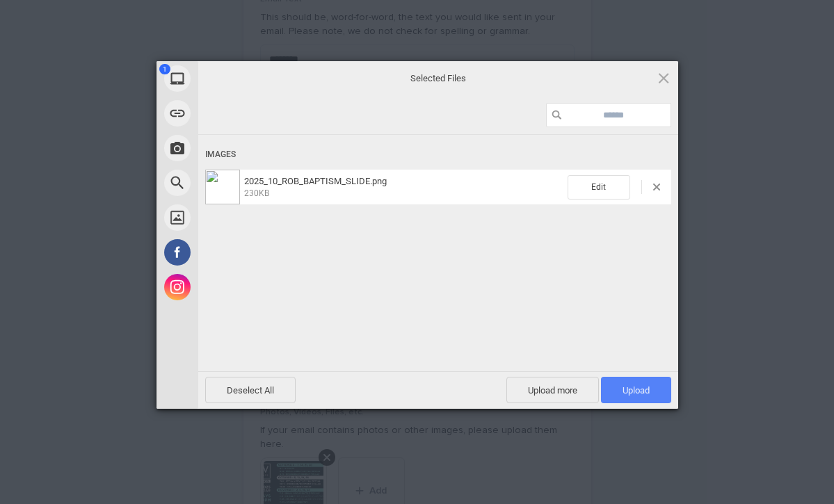 This screenshot has width=834, height=504. What do you see at coordinates (240, 148) in the screenshot?
I see `div: Take Photo` at bounding box center [240, 148].